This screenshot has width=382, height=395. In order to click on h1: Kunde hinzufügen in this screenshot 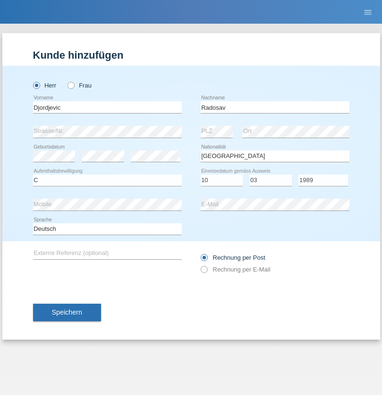, I will do `click(191, 55)`.